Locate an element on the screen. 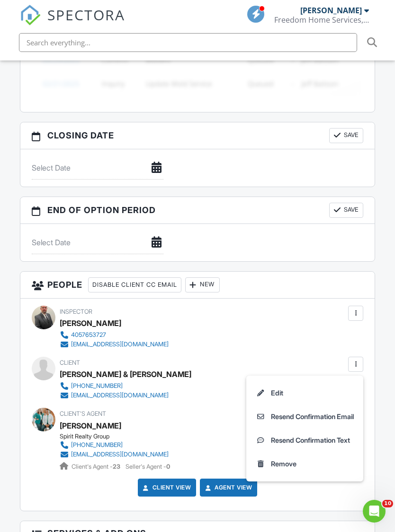  strong: 23 is located at coordinates (116, 467).